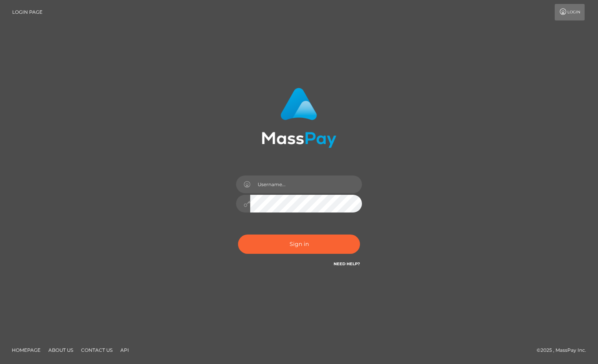  What do you see at coordinates (60, 350) in the screenshot?
I see `a: About Us` at bounding box center [60, 350].